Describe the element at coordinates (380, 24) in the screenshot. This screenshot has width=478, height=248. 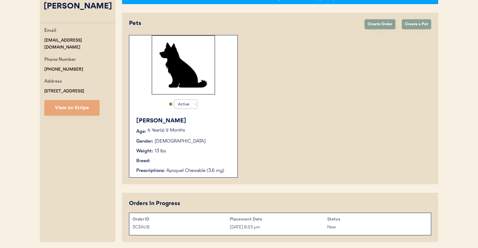
I see `button: Create Order` at that location.